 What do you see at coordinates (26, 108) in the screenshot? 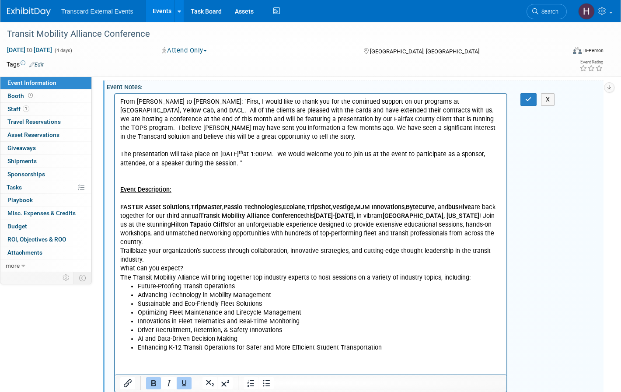
I see `span: 1` at bounding box center [26, 108].